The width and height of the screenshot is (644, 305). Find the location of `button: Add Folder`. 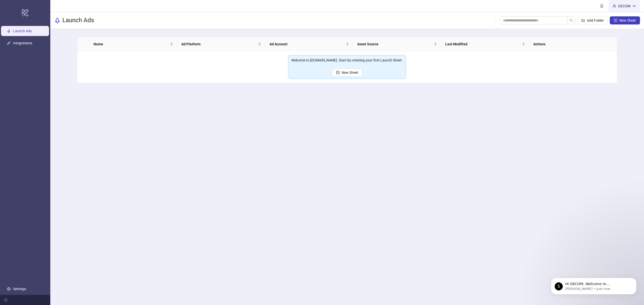

button: Add Folder is located at coordinates (592, 21).